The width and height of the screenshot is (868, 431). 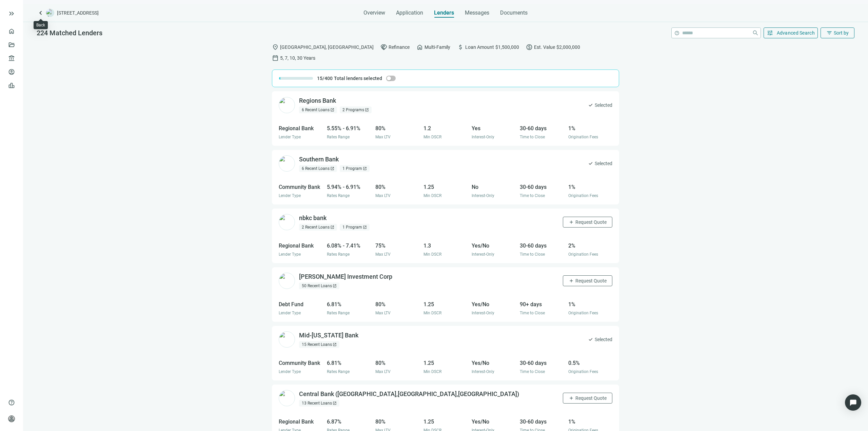 What do you see at coordinates (275, 47) in the screenshot?
I see `span: location_on` at bounding box center [275, 47].